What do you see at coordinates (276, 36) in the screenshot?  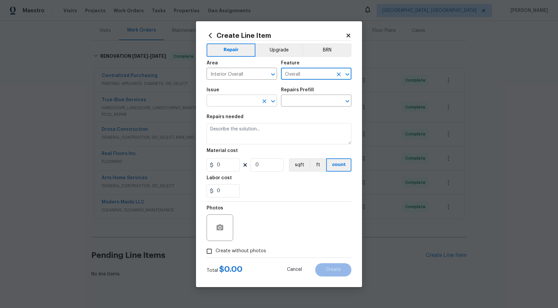 I see `h2: Create Line Item` at bounding box center [276, 36].